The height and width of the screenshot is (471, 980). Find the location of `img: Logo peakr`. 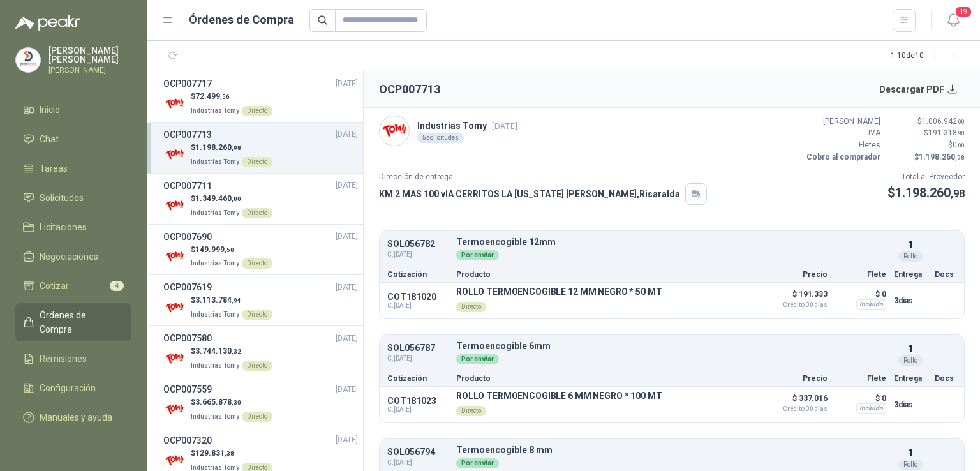

img: Logo peakr is located at coordinates (48, 23).